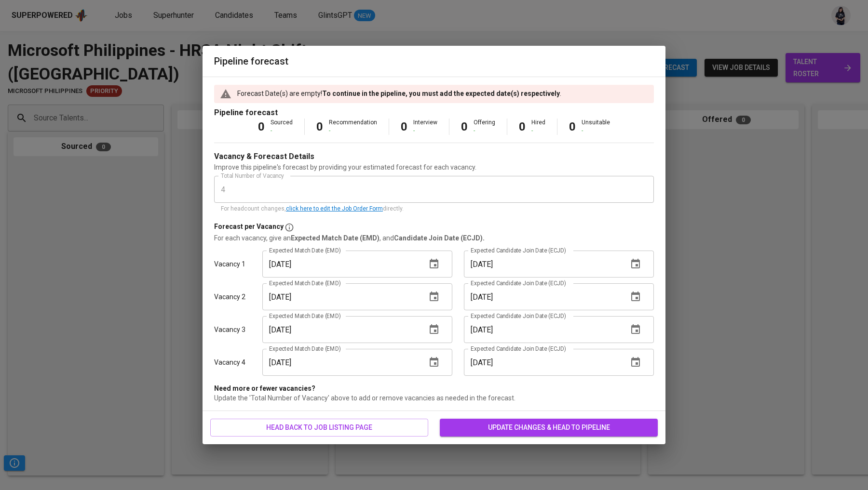 The height and width of the screenshot is (490, 868). Describe the element at coordinates (434, 209) in the screenshot. I see `p: For headcount changes, directly.` at that location.